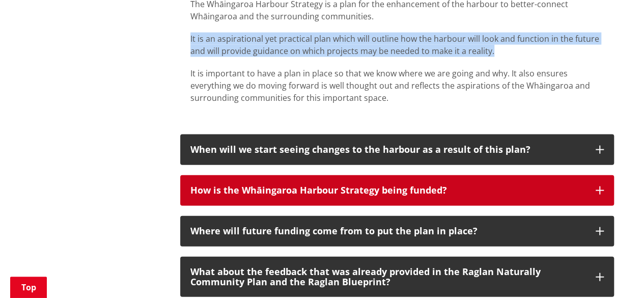 The height and width of the screenshot is (298, 644). I want to click on h3: How is the Whāingaroa Harbour Strategy being funded?, so click(388, 191).